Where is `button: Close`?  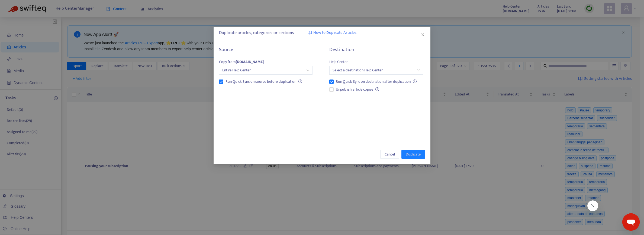
button: Close is located at coordinates (423, 35).